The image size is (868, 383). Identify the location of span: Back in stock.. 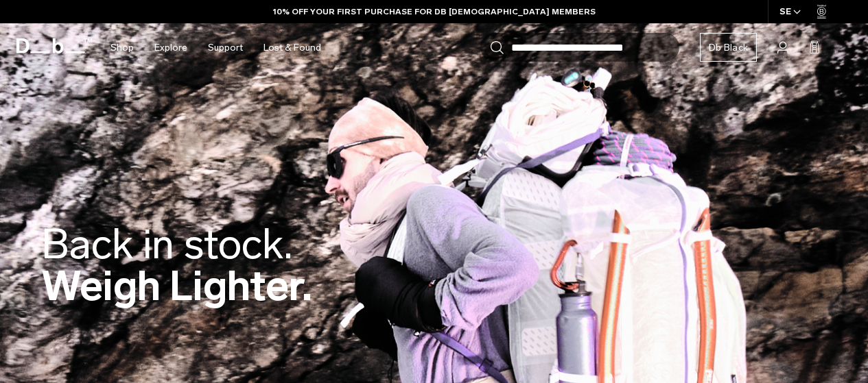
(167, 244).